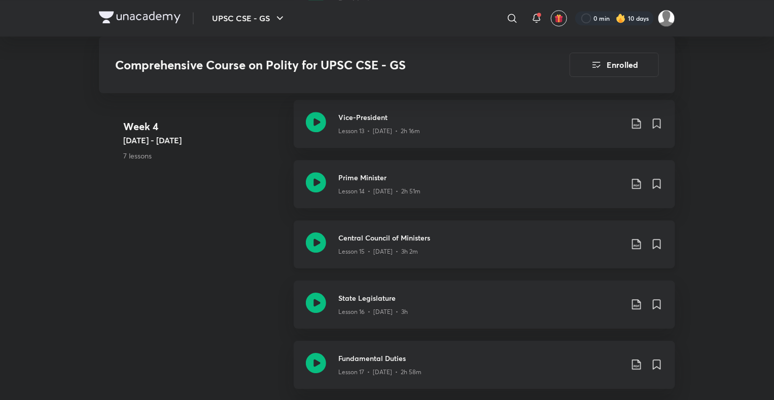 The width and height of the screenshot is (774, 400). I want to click on button: Enrolled, so click(614, 65).